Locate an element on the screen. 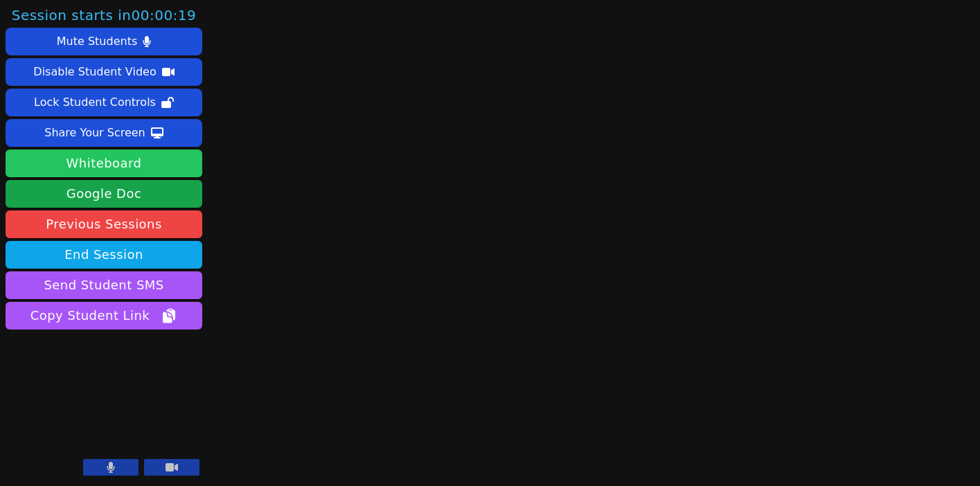 The width and height of the screenshot is (980, 486). a: Google Doc is located at coordinates (104, 194).